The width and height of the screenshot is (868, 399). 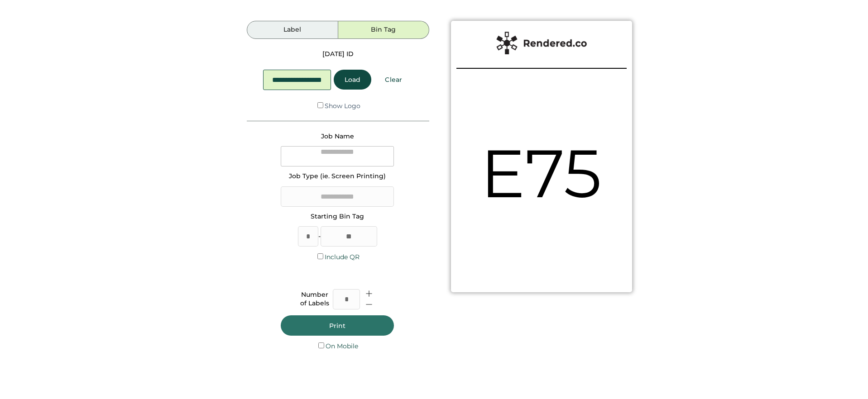 I want to click on label: Include QR, so click(x=342, y=257).